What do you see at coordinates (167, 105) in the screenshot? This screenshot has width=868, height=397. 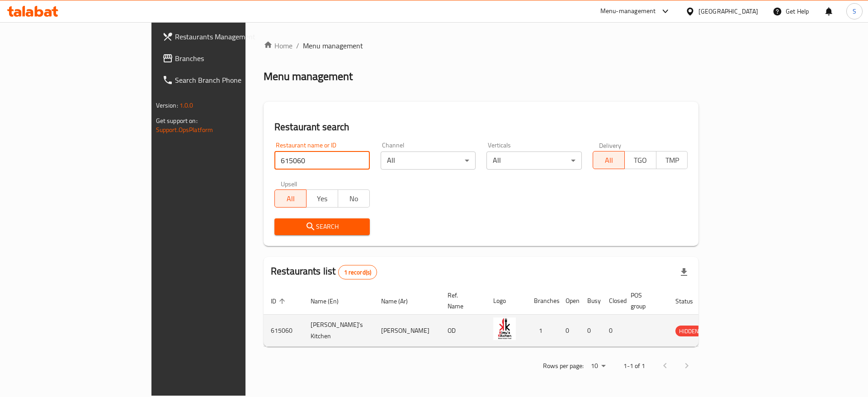 I see `span: Version:` at bounding box center [167, 105].